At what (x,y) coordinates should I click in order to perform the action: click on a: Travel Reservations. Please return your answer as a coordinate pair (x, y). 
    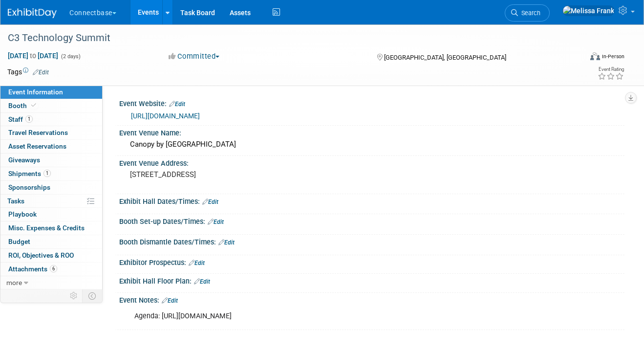
    Looking at the image, I should click on (51, 132).